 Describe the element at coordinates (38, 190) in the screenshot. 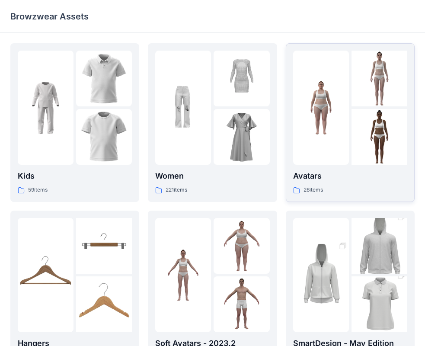

I see `p: 59 items` at that location.